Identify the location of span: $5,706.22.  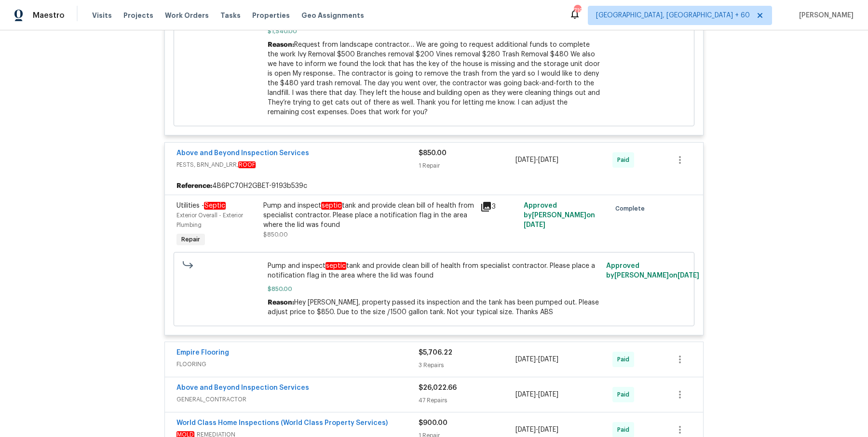
(435, 353).